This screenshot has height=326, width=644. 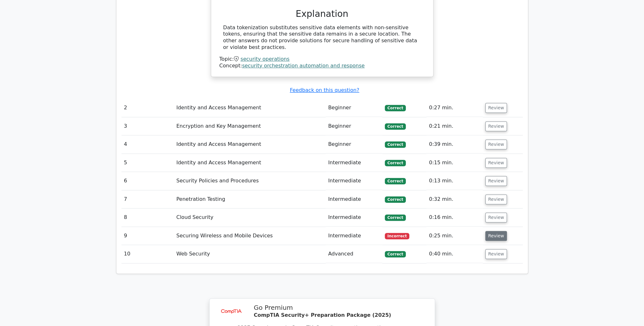 I want to click on td: Web Security, so click(x=249, y=254).